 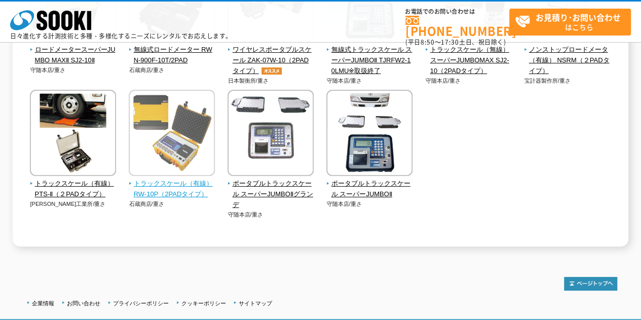 What do you see at coordinates (271, 60) in the screenshot?
I see `span: ワイヤレスポータブルスケール ZAK-07W-10（2PADタイプ）` at bounding box center [271, 60].